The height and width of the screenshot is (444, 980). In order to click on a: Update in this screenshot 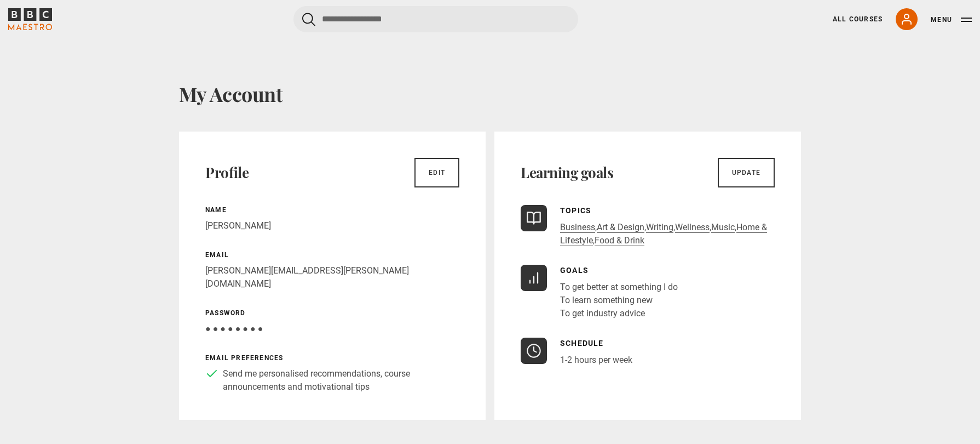, I will do `click(746, 173)`.